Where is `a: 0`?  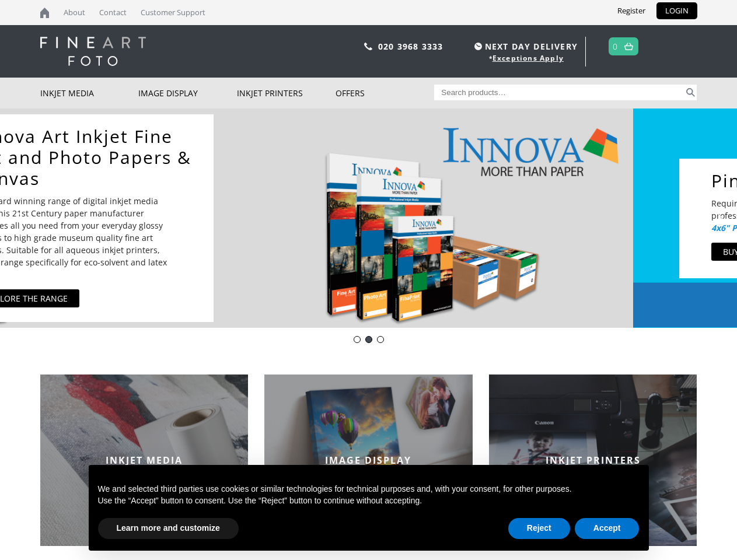
a: 0 is located at coordinates (615, 46).